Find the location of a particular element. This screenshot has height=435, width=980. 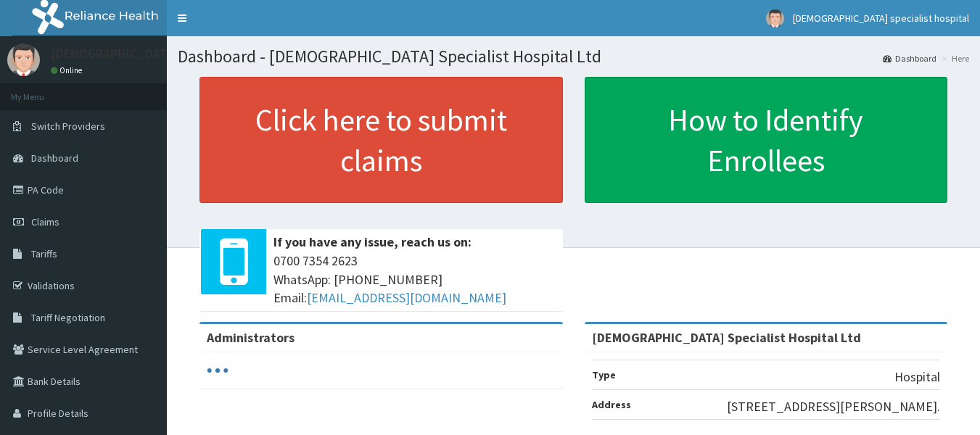

a: How to Identify Enrollees is located at coordinates (766, 140).